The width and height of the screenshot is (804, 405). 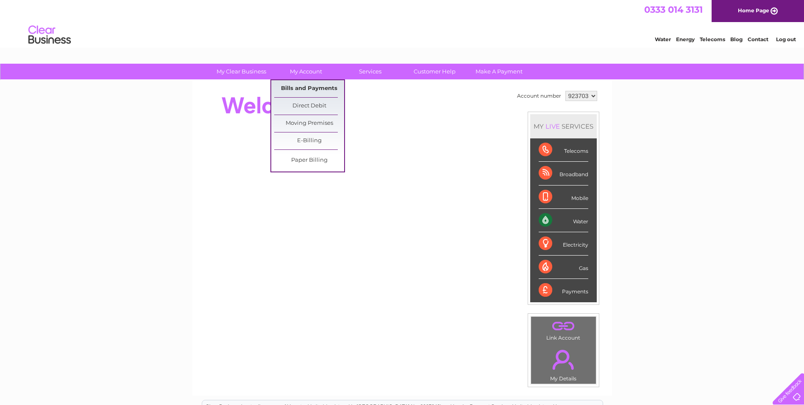 What do you see at coordinates (309, 89) in the screenshot?
I see `a: Bills and Payments` at bounding box center [309, 89].